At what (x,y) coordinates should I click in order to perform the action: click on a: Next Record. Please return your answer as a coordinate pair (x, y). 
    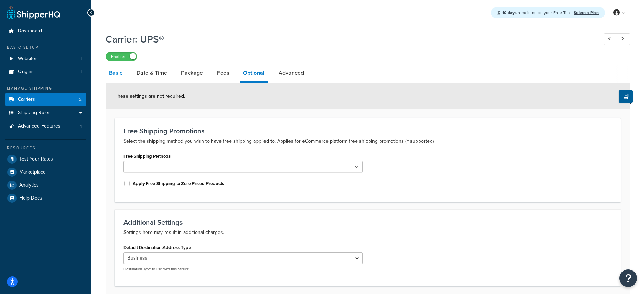
    Looking at the image, I should click on (623, 39).